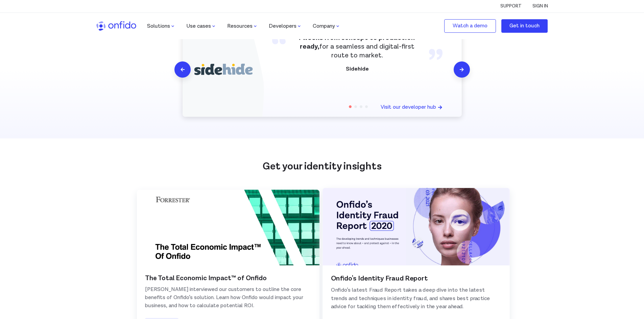 This screenshot has width=644, height=319. I want to click on button: Company, so click(326, 26).